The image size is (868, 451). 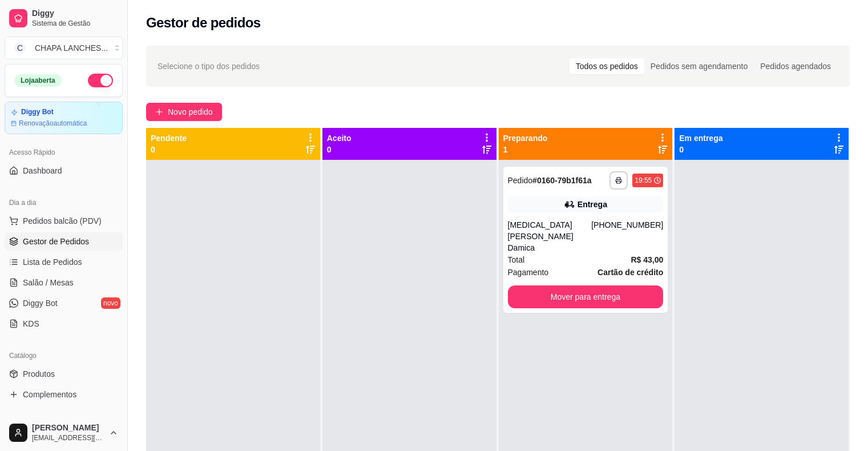 I want to click on div: Todos os pedidos, so click(x=607, y=66).